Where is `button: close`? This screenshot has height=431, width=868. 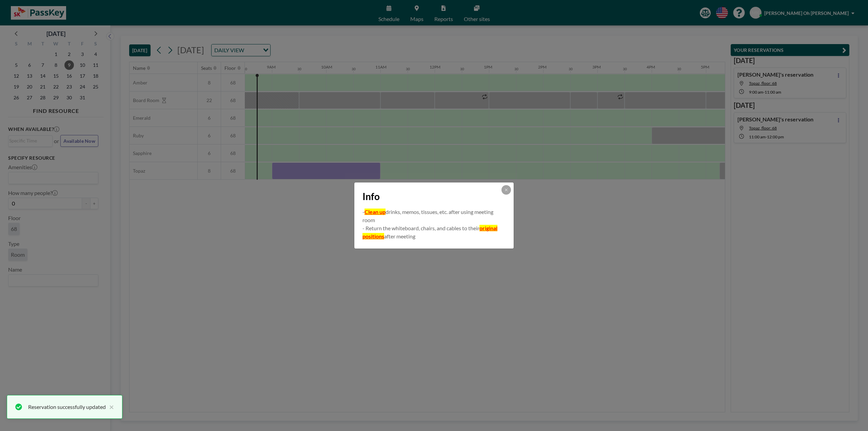 button: close is located at coordinates (110, 407).